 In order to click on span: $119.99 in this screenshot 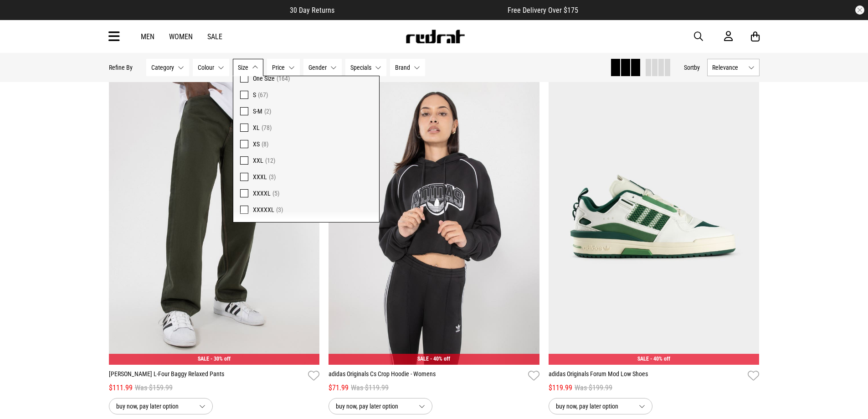, I will do `click(561, 388)`.